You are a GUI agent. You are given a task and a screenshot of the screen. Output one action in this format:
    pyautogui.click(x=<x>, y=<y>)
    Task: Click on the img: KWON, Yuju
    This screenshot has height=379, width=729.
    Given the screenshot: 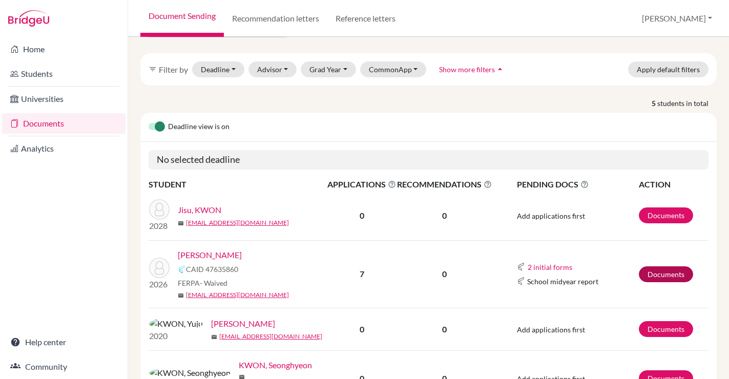 What is the action you would take?
    pyautogui.click(x=176, y=324)
    